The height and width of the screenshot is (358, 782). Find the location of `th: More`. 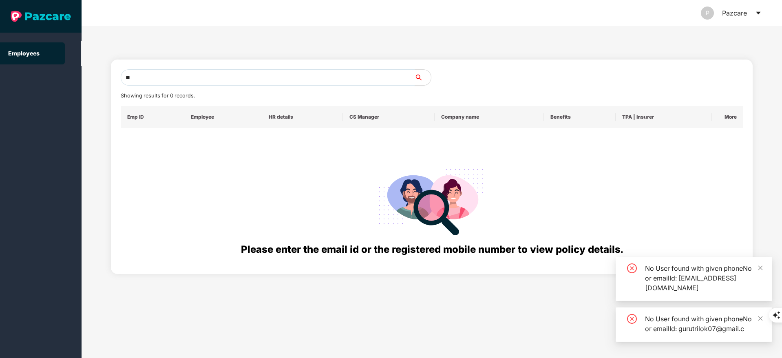

th: More is located at coordinates (727, 117).